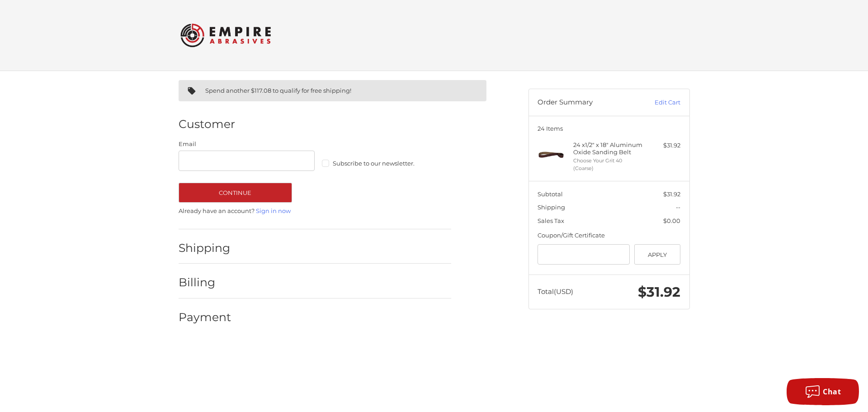  Describe the element at coordinates (247, 144) in the screenshot. I see `label: Email` at that location.